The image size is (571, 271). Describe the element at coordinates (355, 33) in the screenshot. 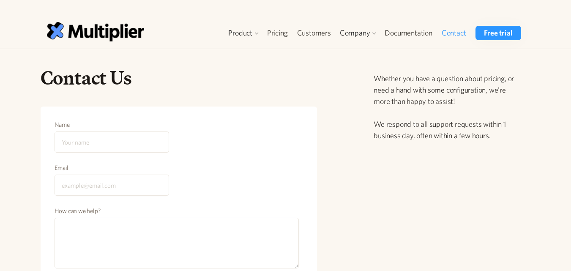

I see `div: Company` at that location.